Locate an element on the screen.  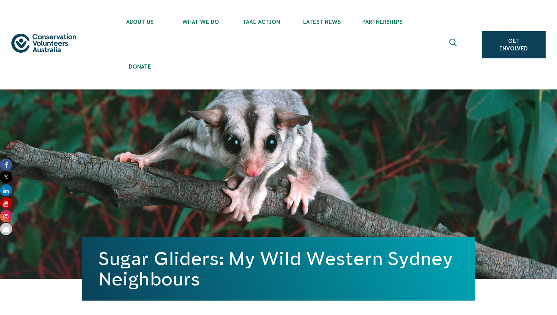
span: Partnerships is located at coordinates (382, 22).